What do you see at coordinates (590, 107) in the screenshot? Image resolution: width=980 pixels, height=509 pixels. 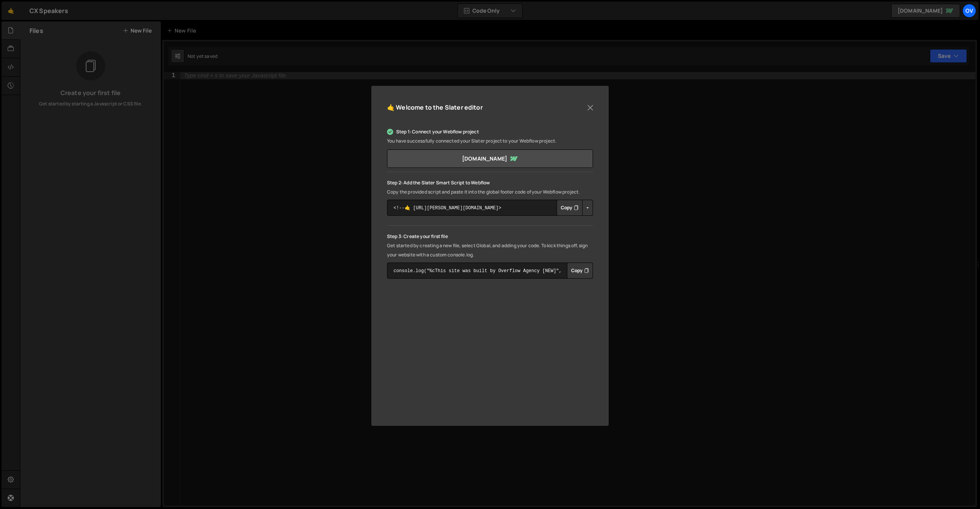 I see `button: Close` at bounding box center [590, 107].